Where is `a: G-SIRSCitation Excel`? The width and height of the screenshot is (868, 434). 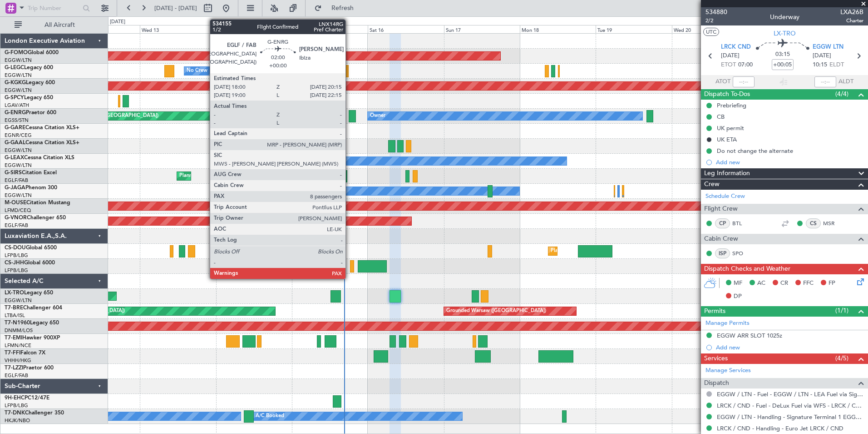
a: G-SIRSCitation Excel is located at coordinates (31, 172).